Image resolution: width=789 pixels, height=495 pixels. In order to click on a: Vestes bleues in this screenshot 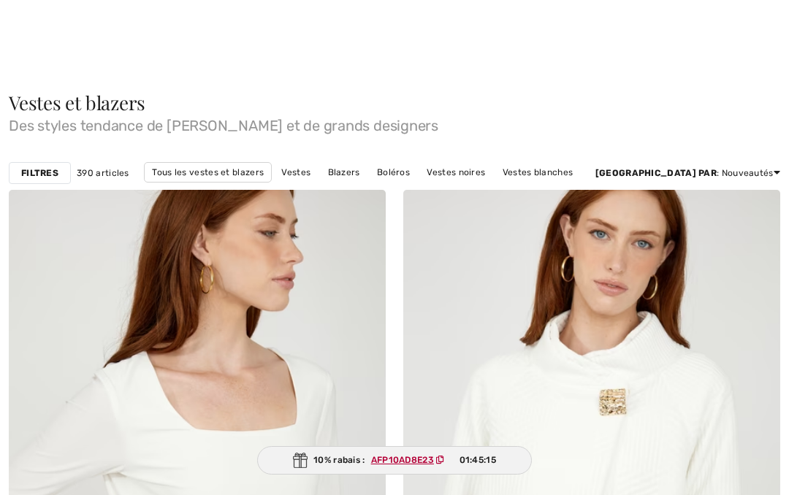, I will do `click(483, 192)`.